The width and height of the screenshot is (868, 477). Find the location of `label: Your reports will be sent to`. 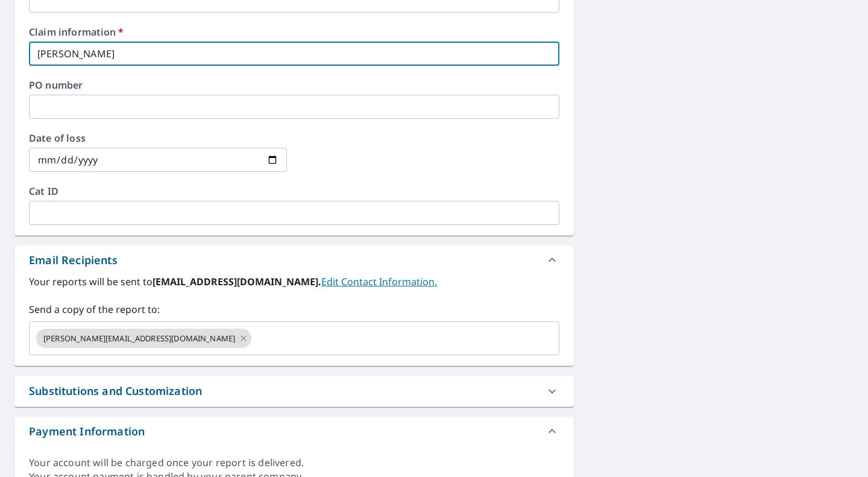

label: Your reports will be sent to is located at coordinates (294, 282).